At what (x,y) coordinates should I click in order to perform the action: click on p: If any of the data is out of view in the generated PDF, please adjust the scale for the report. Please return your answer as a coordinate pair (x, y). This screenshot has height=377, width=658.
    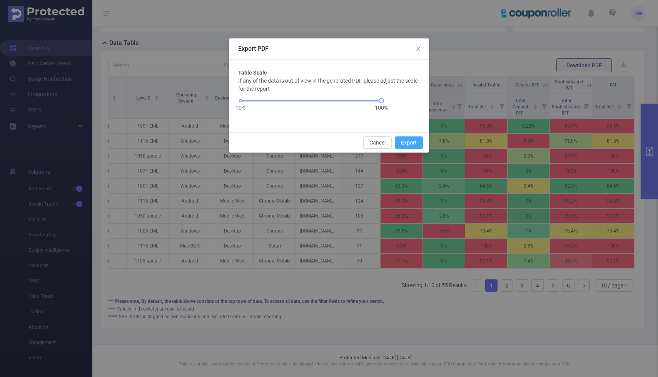
    Looking at the image, I should click on (329, 85).